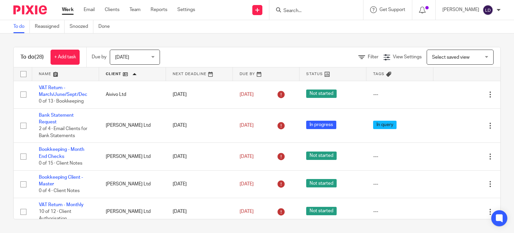  What do you see at coordinates (135, 10) in the screenshot?
I see `a: Team` at bounding box center [135, 10].